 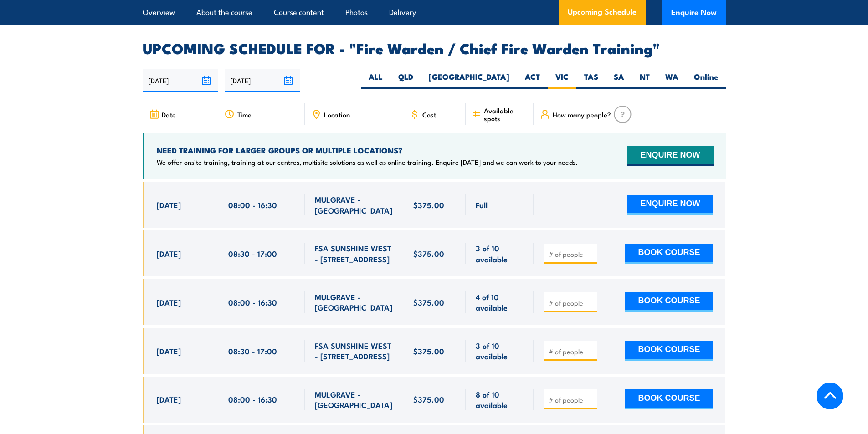 I want to click on label: ALL, so click(x=375, y=80).